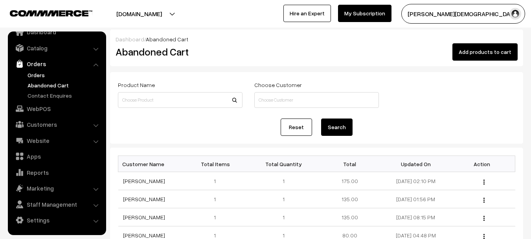 The image size is (531, 239). What do you see at coordinates (57, 156) in the screenshot?
I see `a: Apps` at bounding box center [57, 156].